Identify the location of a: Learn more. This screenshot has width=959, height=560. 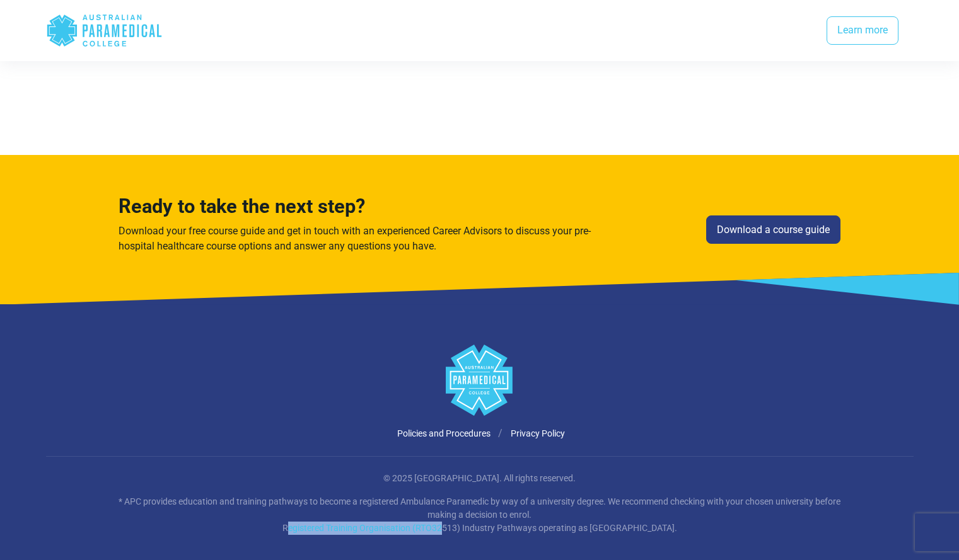
(862, 31).